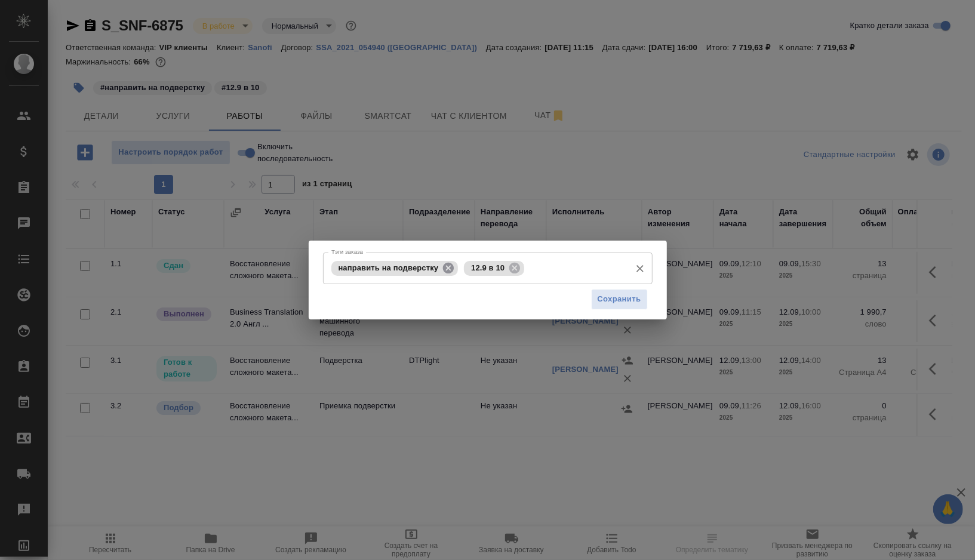 Image resolution: width=975 pixels, height=560 pixels. I want to click on span: направить на подверстку, so click(389, 268).